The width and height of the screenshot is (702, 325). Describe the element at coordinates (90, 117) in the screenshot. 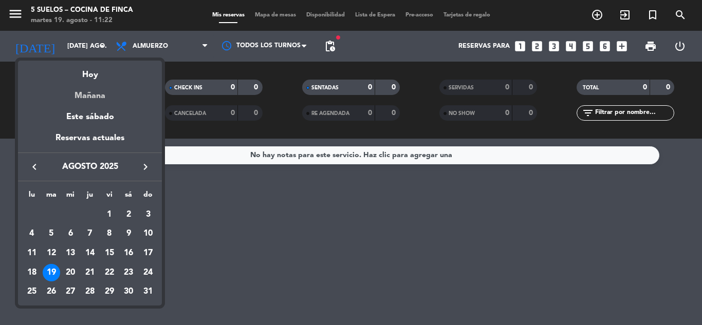

I see `div: Este sábado` at that location.